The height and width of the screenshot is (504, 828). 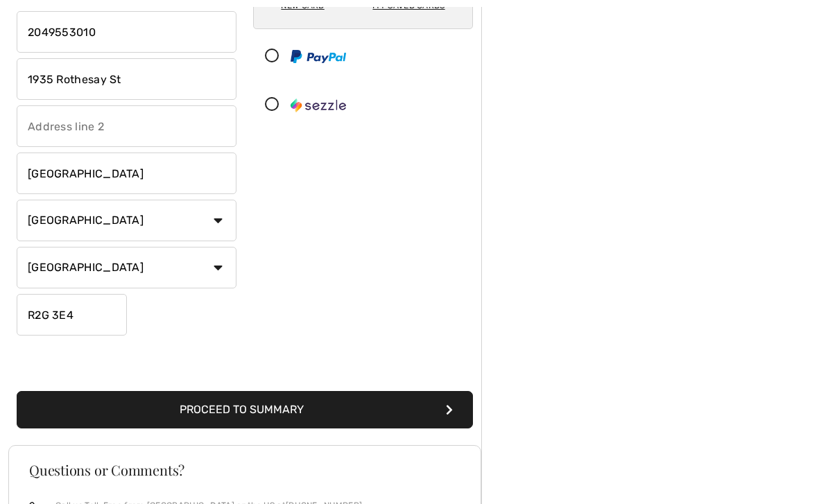 What do you see at coordinates (126, 79) in the screenshot?
I see `input: Address line 1` at bounding box center [126, 79].